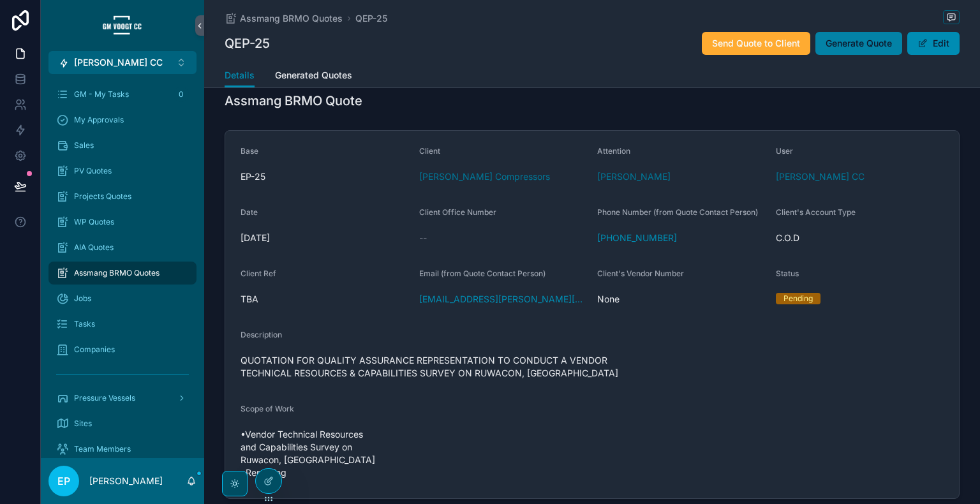  I want to click on span: Sales, so click(83, 145).